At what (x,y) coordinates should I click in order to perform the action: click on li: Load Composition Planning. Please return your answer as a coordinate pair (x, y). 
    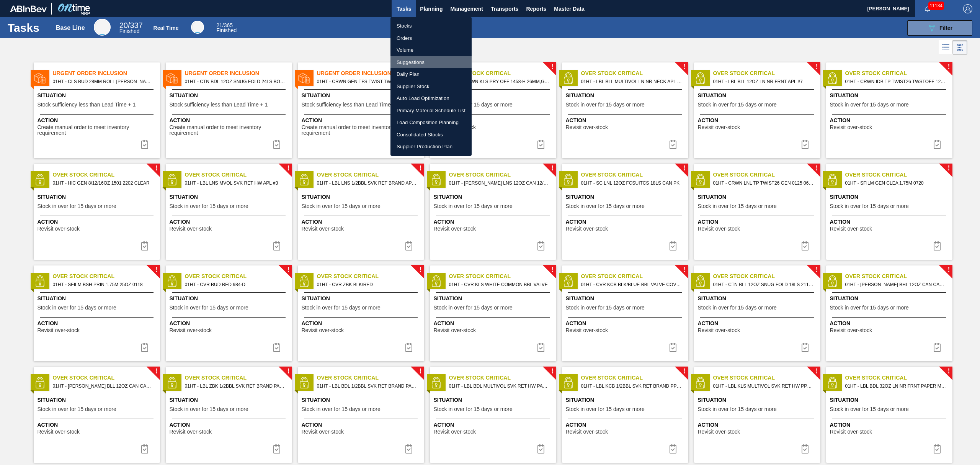
    Looking at the image, I should click on (431, 122).